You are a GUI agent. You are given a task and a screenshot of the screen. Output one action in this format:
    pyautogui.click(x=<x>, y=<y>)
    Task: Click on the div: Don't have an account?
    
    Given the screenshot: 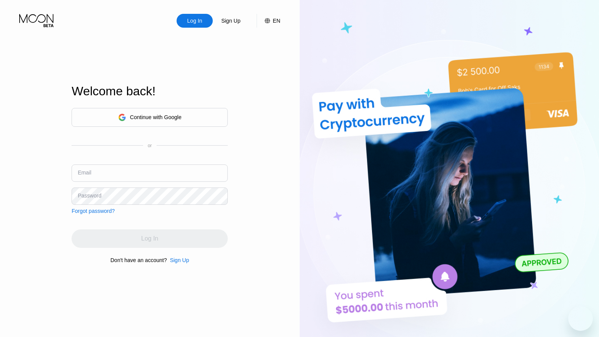 What is the action you would take?
    pyautogui.click(x=138, y=260)
    